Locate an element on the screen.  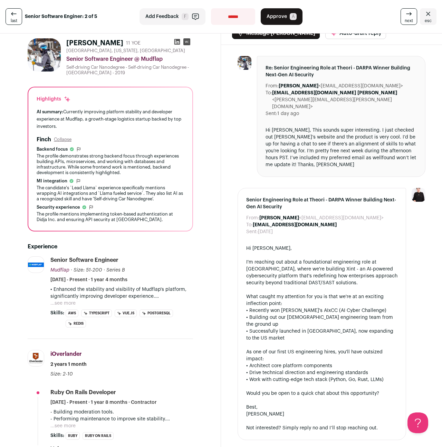
span: Add Feedback is located at coordinates (162, 17).